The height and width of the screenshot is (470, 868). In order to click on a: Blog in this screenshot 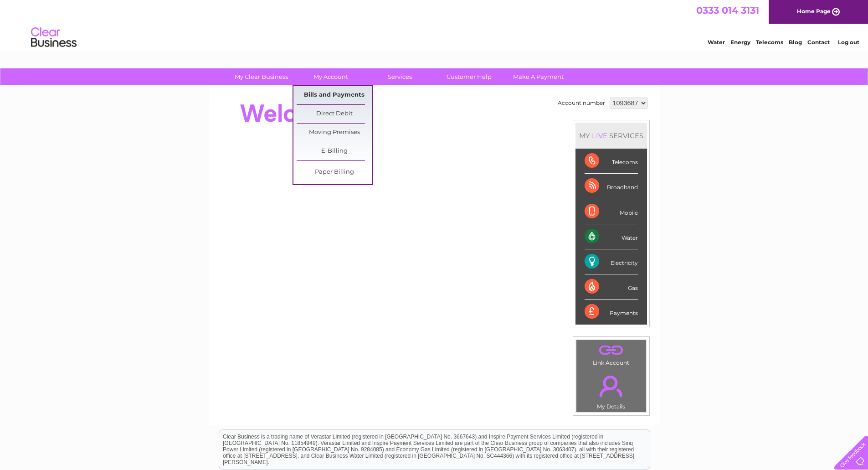, I will do `click(795, 42)`.